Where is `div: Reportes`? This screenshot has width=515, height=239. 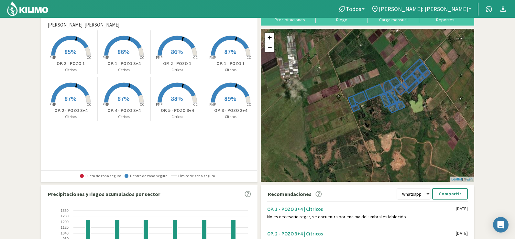 div: Reportes is located at coordinates (445, 20).